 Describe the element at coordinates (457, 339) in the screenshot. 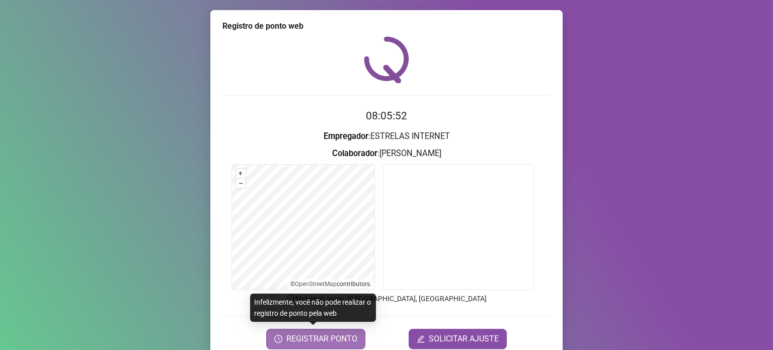

I see `button: editSOLICITAR AJUSTE` at that location.